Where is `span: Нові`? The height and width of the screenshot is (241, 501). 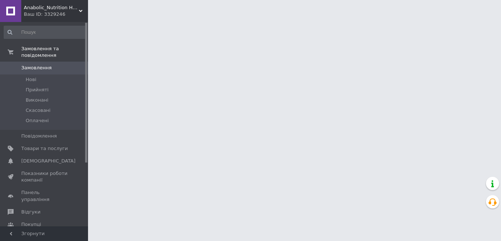
span: Нові is located at coordinates (31, 80).